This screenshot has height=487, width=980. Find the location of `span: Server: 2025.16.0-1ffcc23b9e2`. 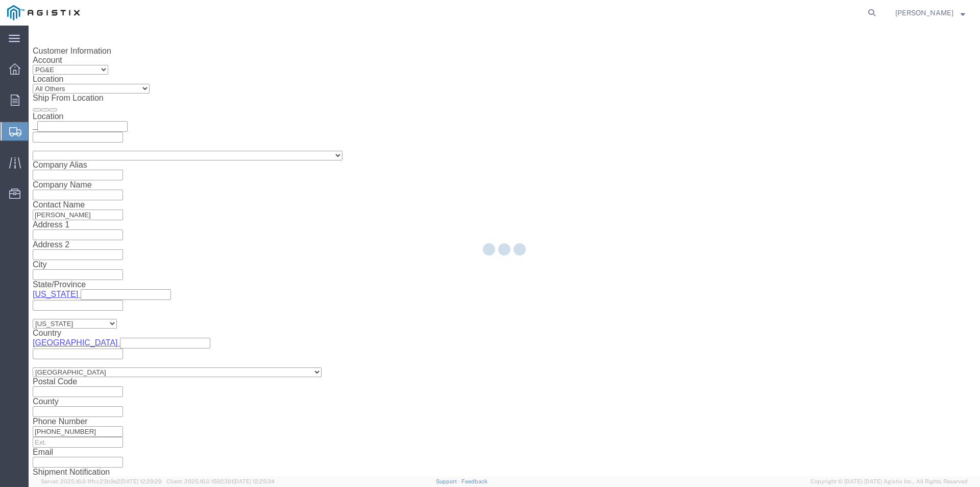

span: Server: 2025.16.0-1ffcc23b9e2 is located at coordinates (101, 481).